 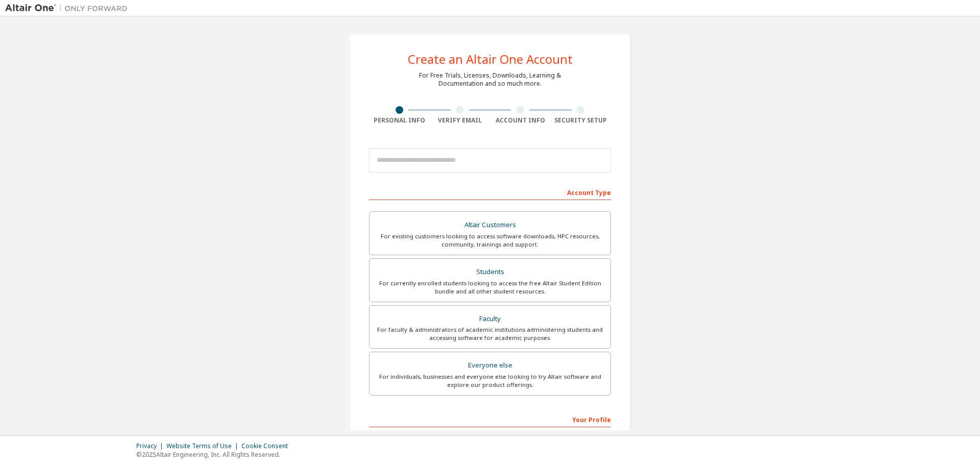 What do you see at coordinates (490, 319) in the screenshot?
I see `div: Faculty` at bounding box center [490, 319].